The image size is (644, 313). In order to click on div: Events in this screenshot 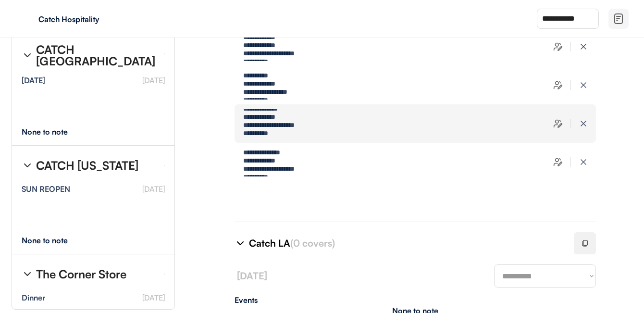, I will do `click(416, 300)`.